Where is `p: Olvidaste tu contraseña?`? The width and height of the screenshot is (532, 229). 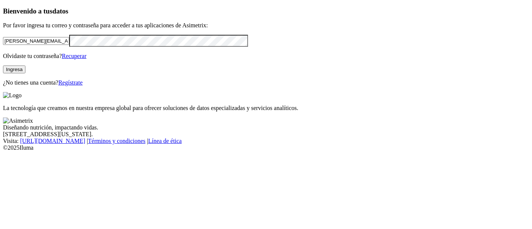 p: Olvidaste tu contraseña? is located at coordinates (266, 56).